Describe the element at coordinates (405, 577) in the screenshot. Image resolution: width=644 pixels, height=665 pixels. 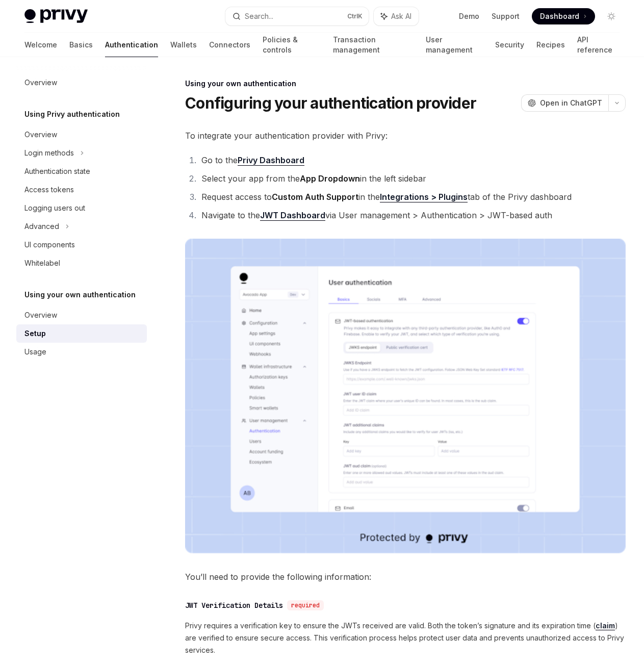
I see `span: You’ll need to provide the following information:` at that location.